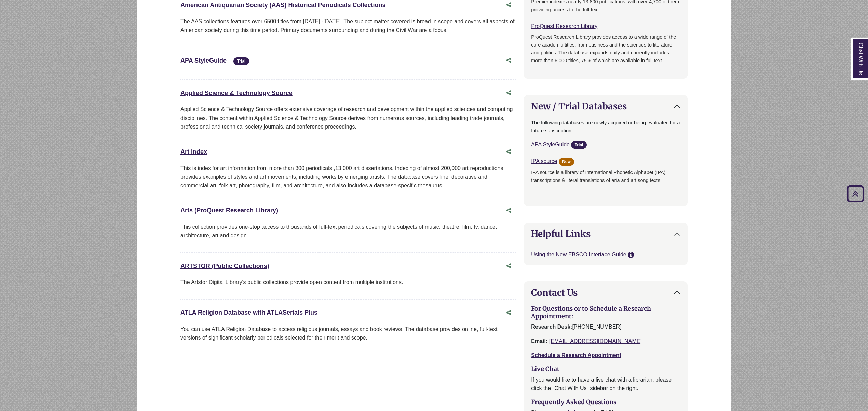 This screenshot has height=411, width=868. Describe the element at coordinates (348, 231) in the screenshot. I see `p: This collection provides one-stop access to thousands of full-text periodicals covering the subje...` at that location.